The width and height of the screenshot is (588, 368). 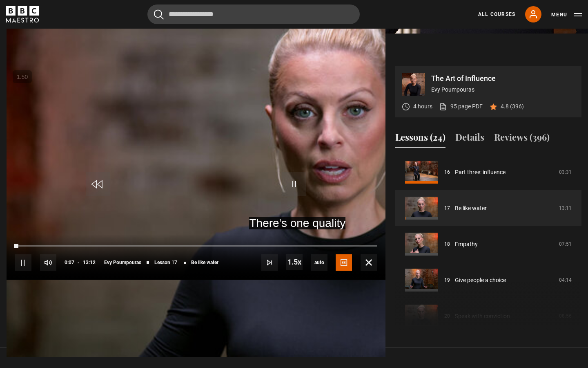 What do you see at coordinates (461, 107) in the screenshot?
I see `a: 95 page PDF` at bounding box center [461, 107].